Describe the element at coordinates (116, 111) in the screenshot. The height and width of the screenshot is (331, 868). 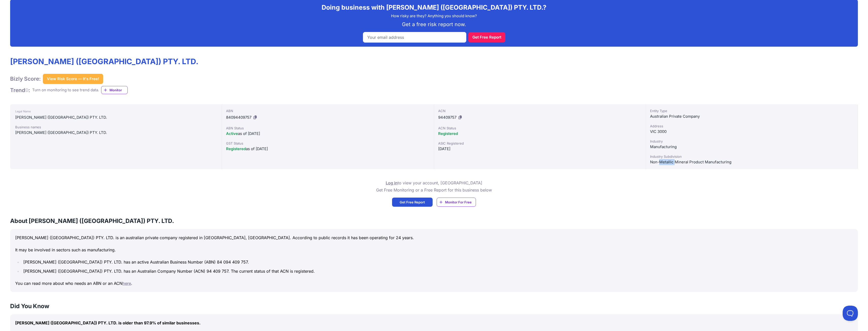
I see `div: Legal Name` at that location.